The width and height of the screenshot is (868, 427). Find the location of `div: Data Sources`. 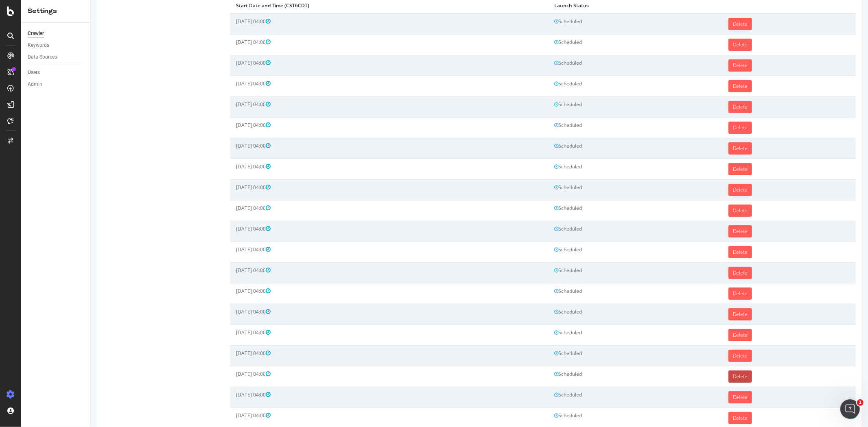

div: Data Sources is located at coordinates (42, 57).